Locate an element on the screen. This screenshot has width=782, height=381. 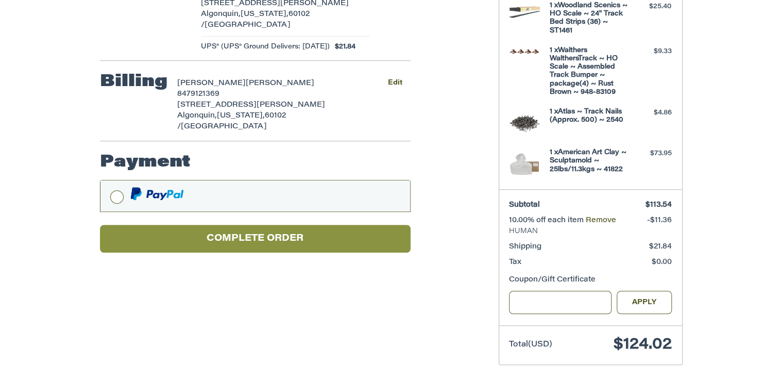
h4: 1 x Walthers WalthersTrack ~ HO Scale ~ Assembled Track Bumper ~ package(4) ~ Rust Brown ~ 948-83109 is located at coordinates (589, 72).